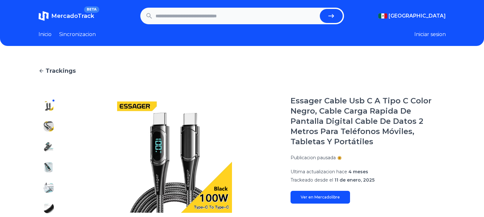  Describe the element at coordinates (319, 171) in the screenshot. I see `span: Ultima actualizacion hace` at that location.